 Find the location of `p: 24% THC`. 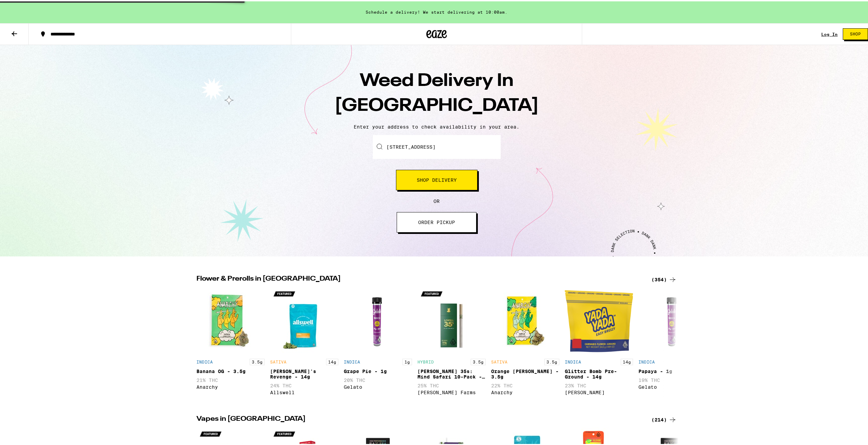

p: 24% THC is located at coordinates (304, 384).